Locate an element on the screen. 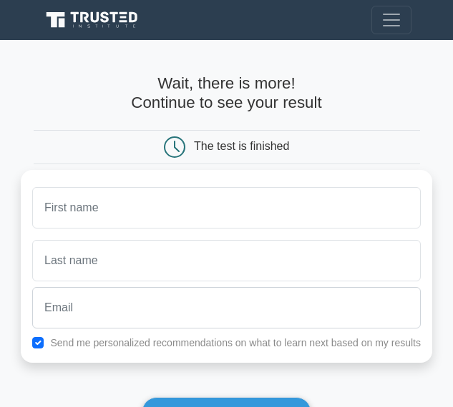 This screenshot has width=453, height=407. h4: Wait, there is more! Continue to see your result is located at coordinates (226, 94).